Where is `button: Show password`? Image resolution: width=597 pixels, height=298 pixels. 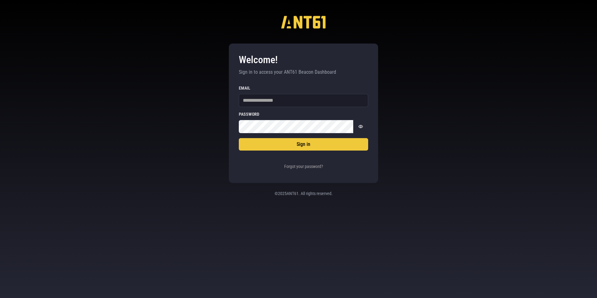
button: Show password is located at coordinates (361, 127).